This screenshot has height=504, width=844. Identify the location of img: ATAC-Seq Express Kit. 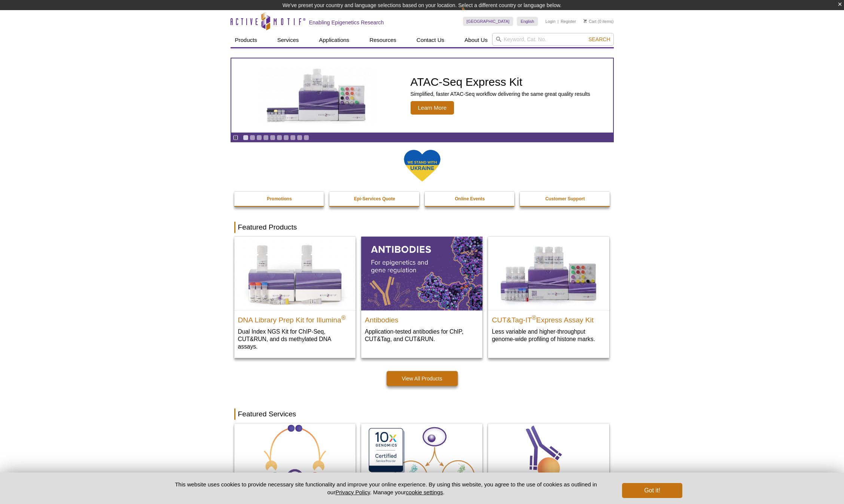
(317, 96).